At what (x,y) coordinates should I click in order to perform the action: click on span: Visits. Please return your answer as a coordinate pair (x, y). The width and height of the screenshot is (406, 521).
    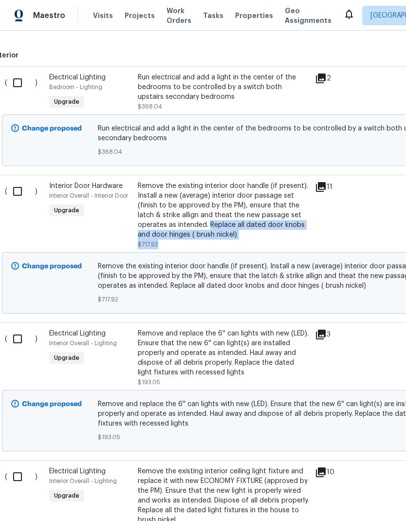
    Looking at the image, I should click on (103, 16).